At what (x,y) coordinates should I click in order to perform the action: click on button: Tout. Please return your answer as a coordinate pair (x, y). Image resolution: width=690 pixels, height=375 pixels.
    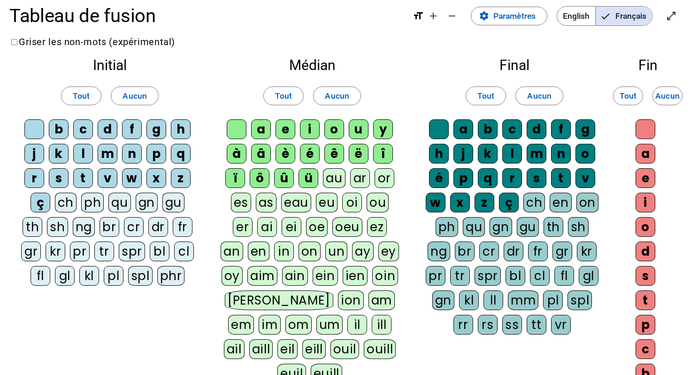
    Looking at the image, I should click on (81, 96).